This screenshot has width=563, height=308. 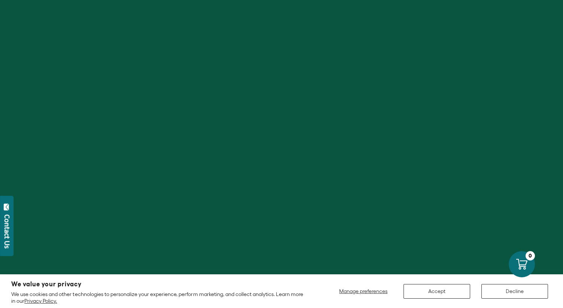 I want to click on span: Manage preferences, so click(x=363, y=291).